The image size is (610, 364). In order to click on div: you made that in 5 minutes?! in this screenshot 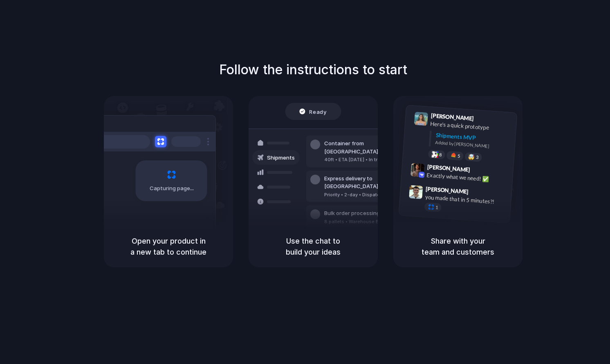, I will do `click(466, 200)`.